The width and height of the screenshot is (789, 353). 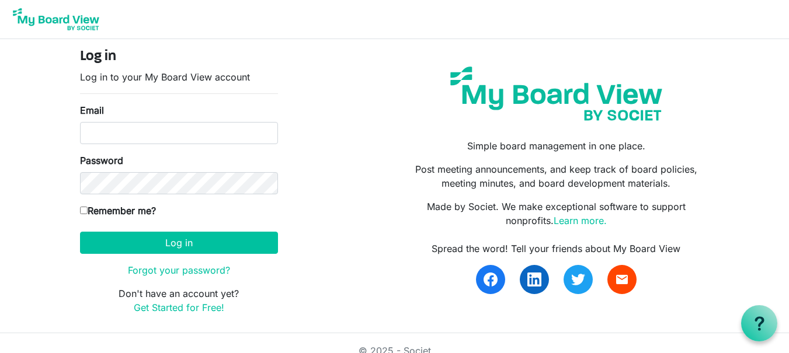 I want to click on div: Spread the word! Tell your friends about My Board View, so click(x=556, y=249).